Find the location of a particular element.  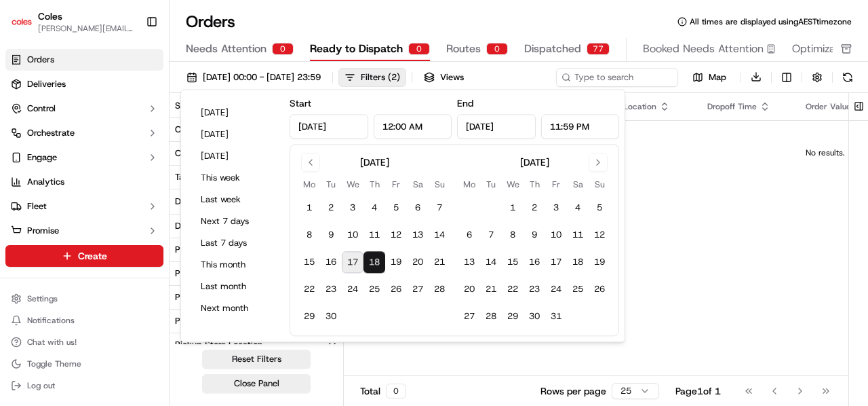

button: 2 is located at coordinates (331, 209).